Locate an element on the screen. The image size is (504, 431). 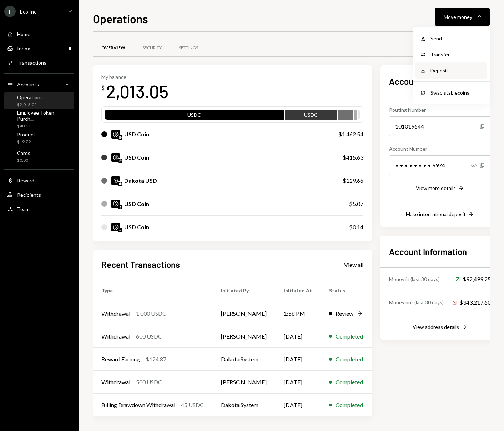
h1: Operations is located at coordinates (120, 19).